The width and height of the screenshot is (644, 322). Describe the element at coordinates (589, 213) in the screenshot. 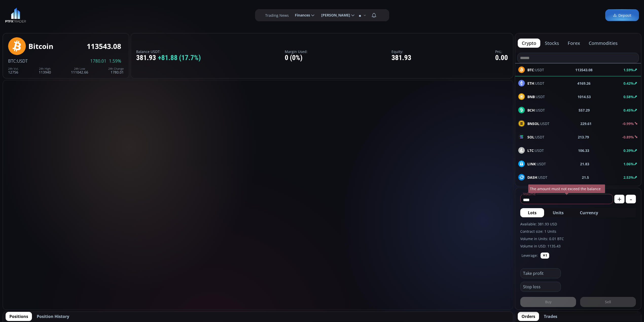

I see `button: Currency` at that location.